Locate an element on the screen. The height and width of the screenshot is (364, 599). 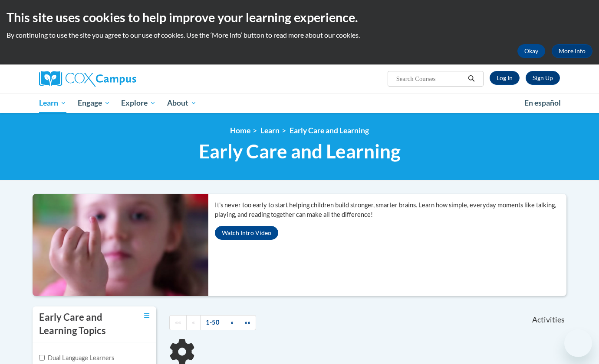
a: Begining is located at coordinates (177, 322).